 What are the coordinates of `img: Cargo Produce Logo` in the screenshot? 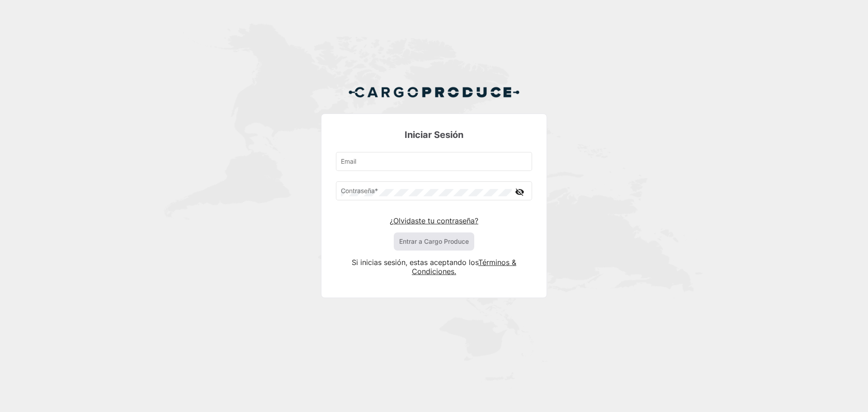 It's located at (434, 92).